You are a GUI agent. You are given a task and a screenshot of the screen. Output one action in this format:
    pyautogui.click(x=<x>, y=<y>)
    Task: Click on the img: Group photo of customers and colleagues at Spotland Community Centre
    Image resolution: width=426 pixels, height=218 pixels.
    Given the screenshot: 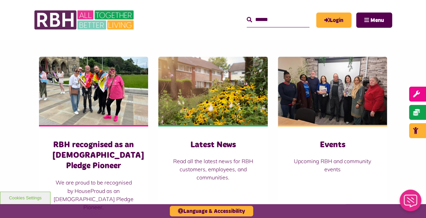 What is the action you would take?
    pyautogui.click(x=332, y=90)
    